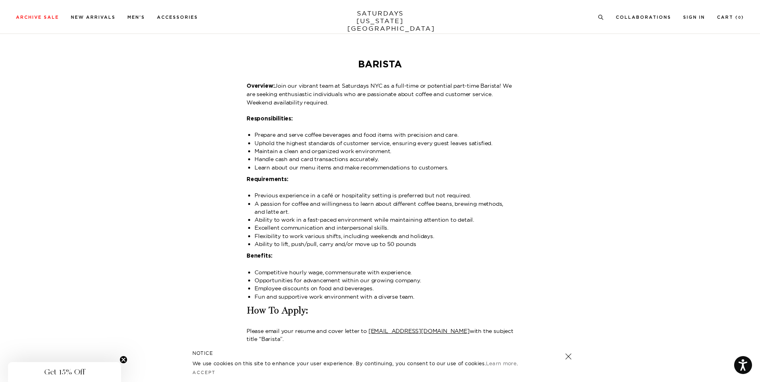 The height and width of the screenshot is (382, 760). What do you see at coordinates (321, 227) in the screenshot?
I see `span: Excellent communication and interpersonal skills.` at bounding box center [321, 227].